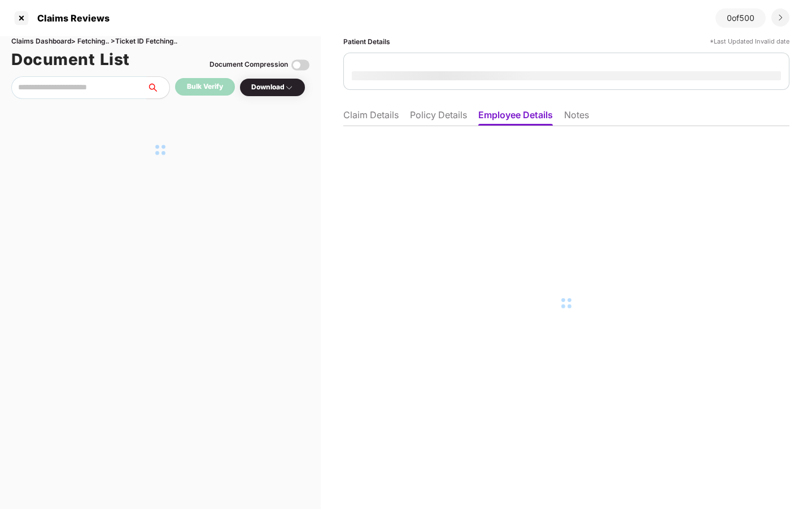 This screenshot has height=509, width=812. I want to click on img: svg+xml;base64,PHN2ZyBpZD0iVG9nZ2xlLTMyeDMyIiB4bWxucz0iaHR0cDovL3d3dy53My5vcmcvMjAwMC9zdmciIHdpZH..., so click(300, 65).